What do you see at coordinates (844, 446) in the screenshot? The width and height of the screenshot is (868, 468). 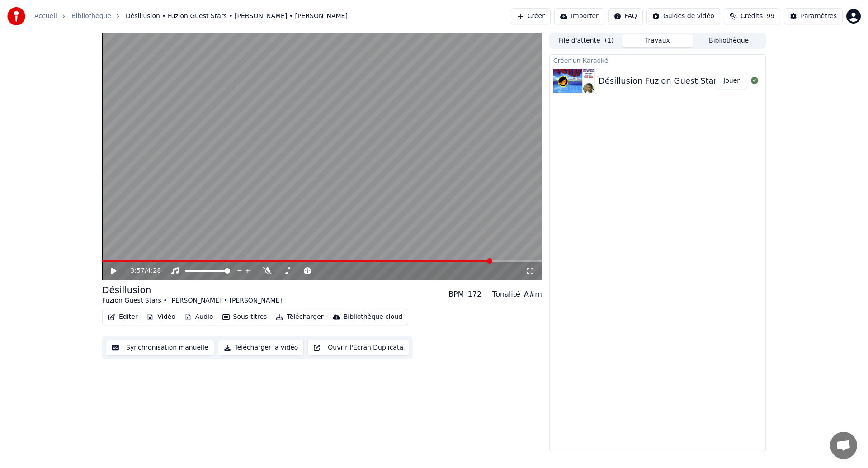 I see `div: Ouvrir le chat` at bounding box center [844, 446].